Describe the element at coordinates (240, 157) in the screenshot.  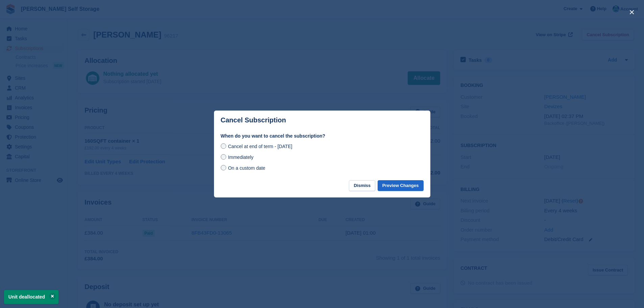
I see `span: Immediately` at that location.